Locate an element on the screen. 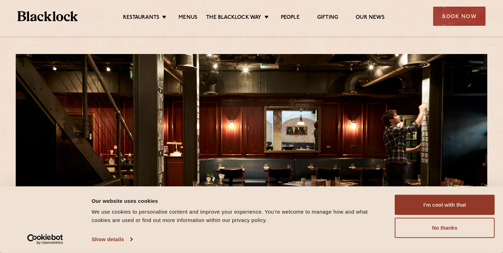 The image size is (503, 253). button: I'm cool with that is located at coordinates (444, 205).